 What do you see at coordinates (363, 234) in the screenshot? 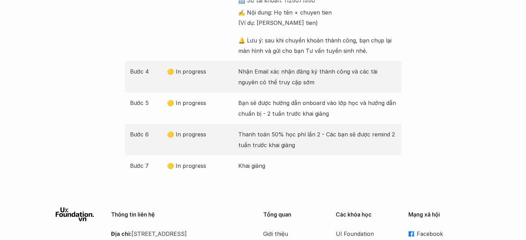
I see `a: UI Foundation` at bounding box center [363, 234].